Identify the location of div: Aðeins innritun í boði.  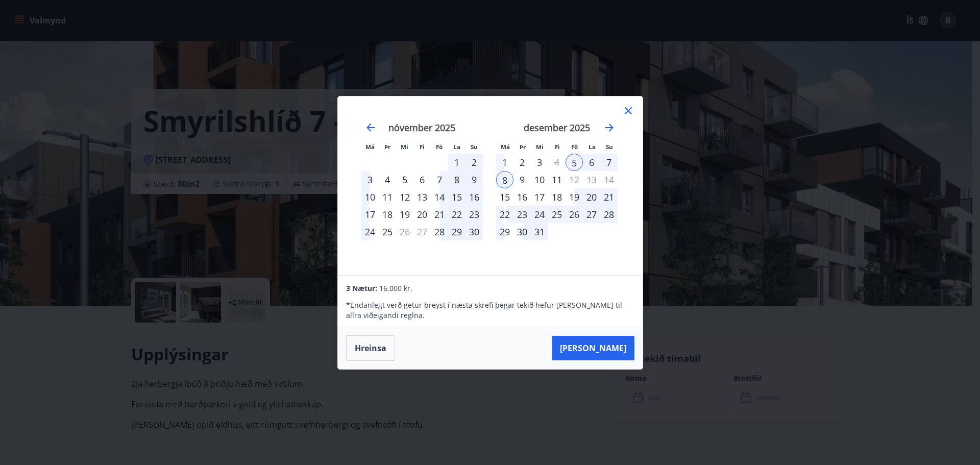
(574, 163).